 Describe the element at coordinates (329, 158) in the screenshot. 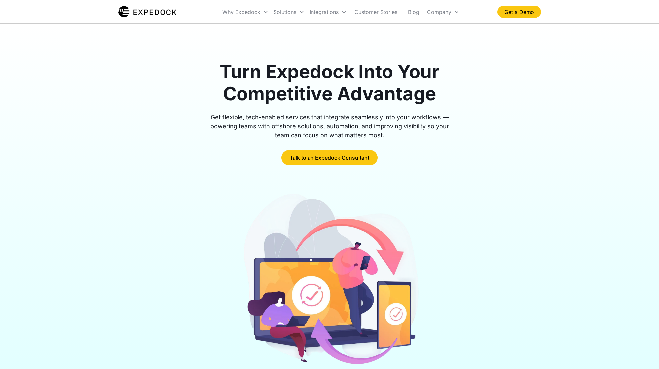

I see `a: Talk to an Expedock Consultant` at that location.